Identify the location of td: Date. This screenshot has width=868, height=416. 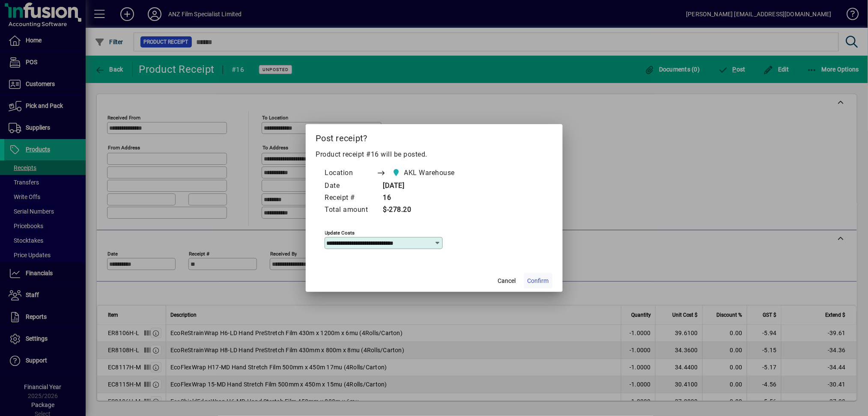
(351, 186).